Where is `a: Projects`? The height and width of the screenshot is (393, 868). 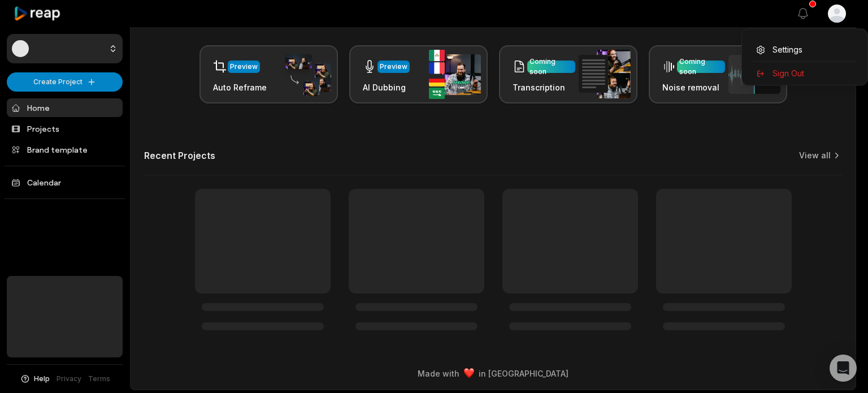
a: Projects is located at coordinates (65, 128).